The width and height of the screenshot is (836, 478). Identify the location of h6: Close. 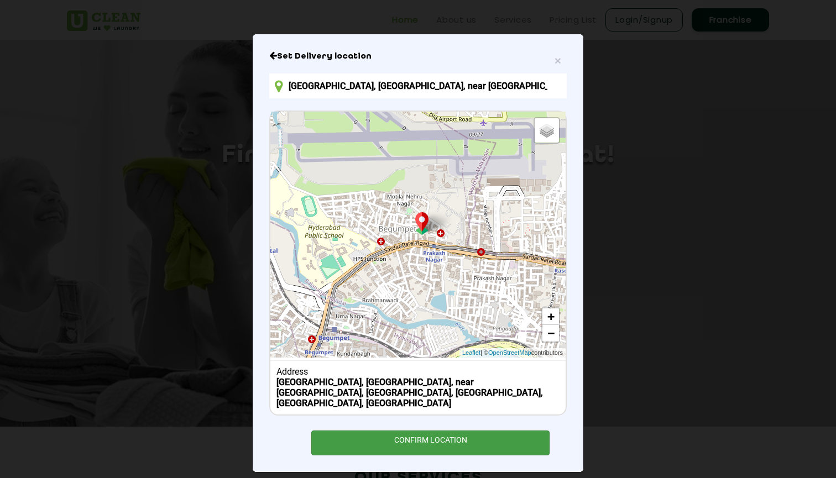
(418, 56).